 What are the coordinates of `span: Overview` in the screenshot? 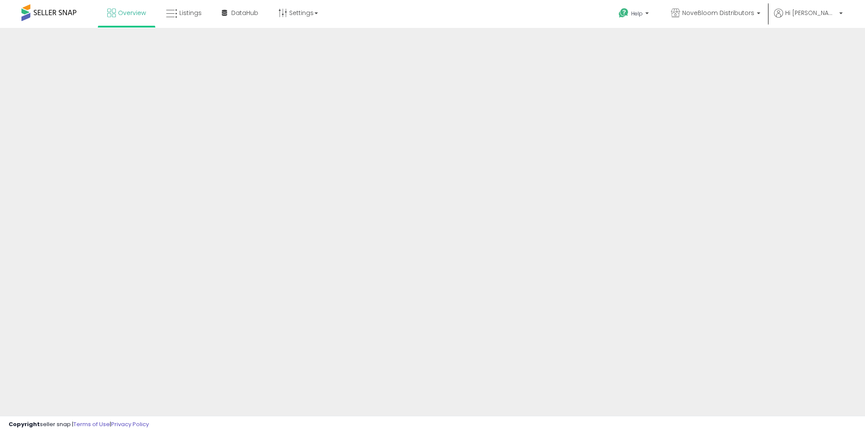 It's located at (132, 13).